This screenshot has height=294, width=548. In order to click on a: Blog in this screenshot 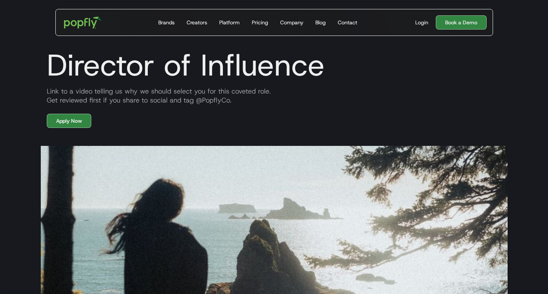, I will do `click(321, 22)`.